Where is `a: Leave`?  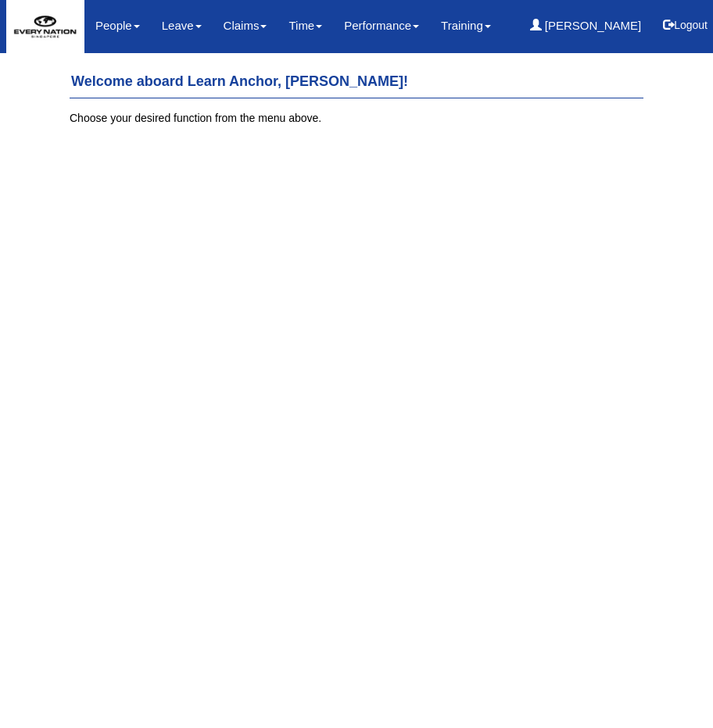 a: Leave is located at coordinates (182, 26).